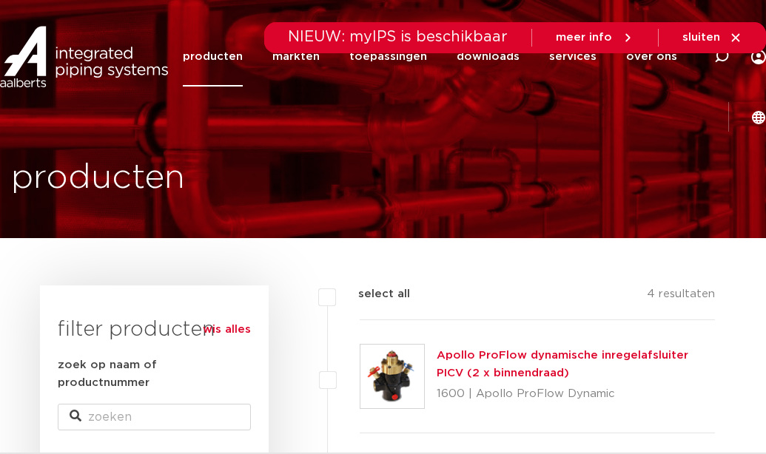  Describe the element at coordinates (98, 178) in the screenshot. I see `h1: producten` at that location.